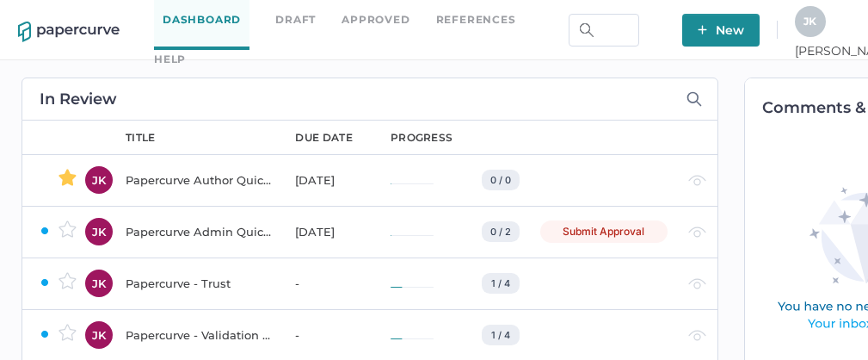  I want to click on input: Search Workspace, so click(604, 30).